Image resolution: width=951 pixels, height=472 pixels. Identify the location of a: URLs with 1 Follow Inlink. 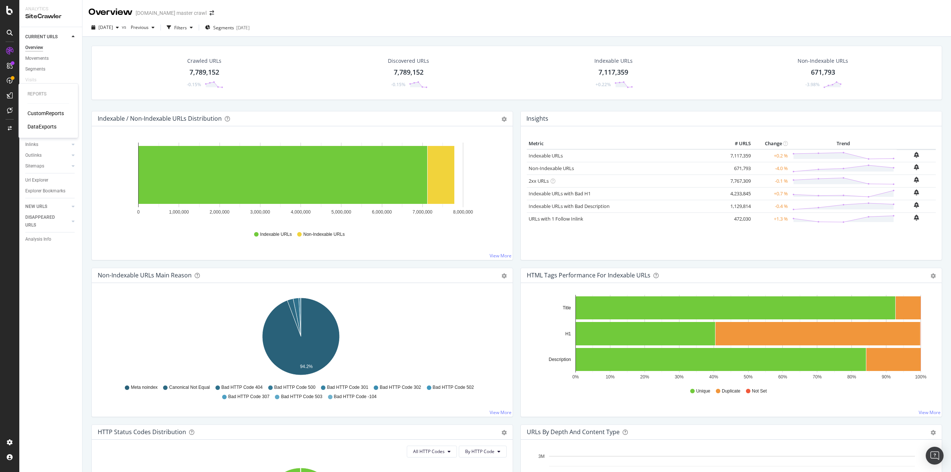
(556, 219).